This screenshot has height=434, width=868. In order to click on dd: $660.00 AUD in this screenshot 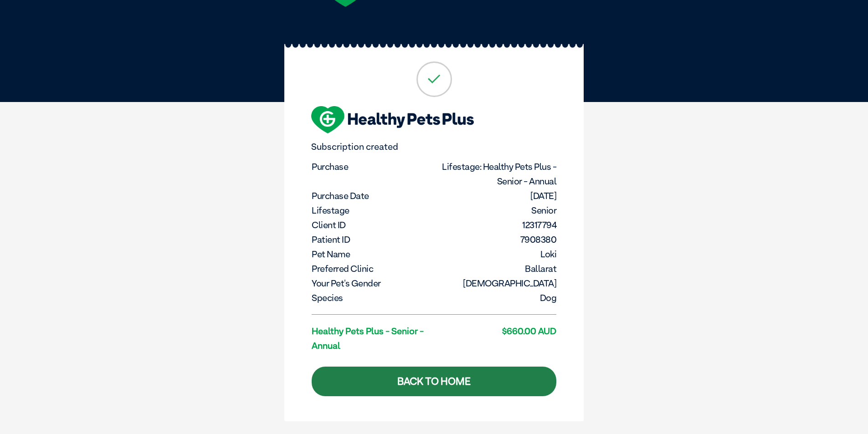, I will do `click(495, 332)`.